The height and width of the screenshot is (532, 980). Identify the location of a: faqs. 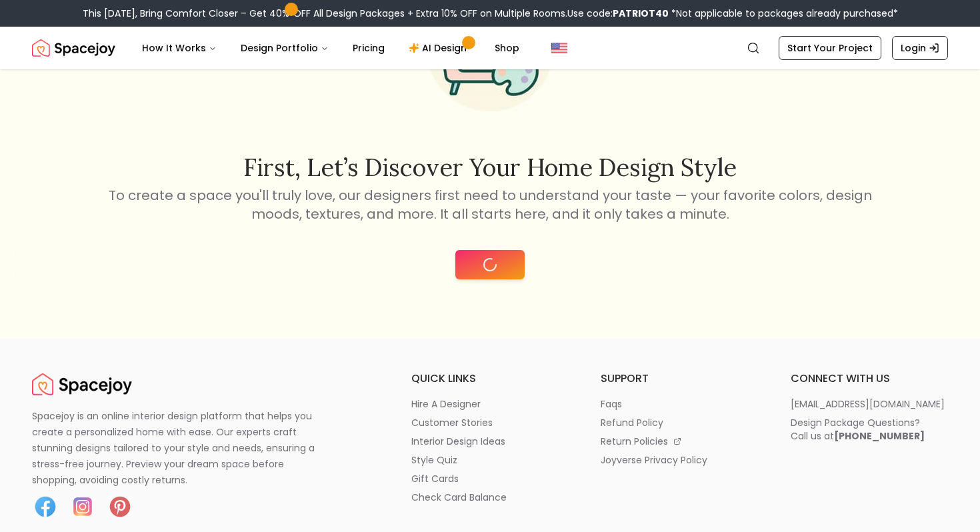
(679, 404).